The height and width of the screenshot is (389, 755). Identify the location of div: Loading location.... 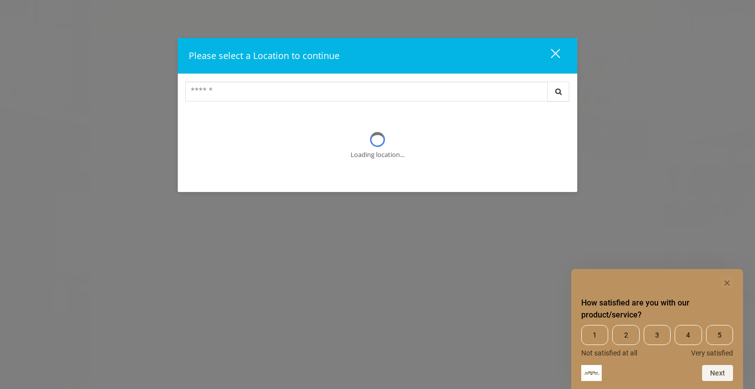
(378, 154).